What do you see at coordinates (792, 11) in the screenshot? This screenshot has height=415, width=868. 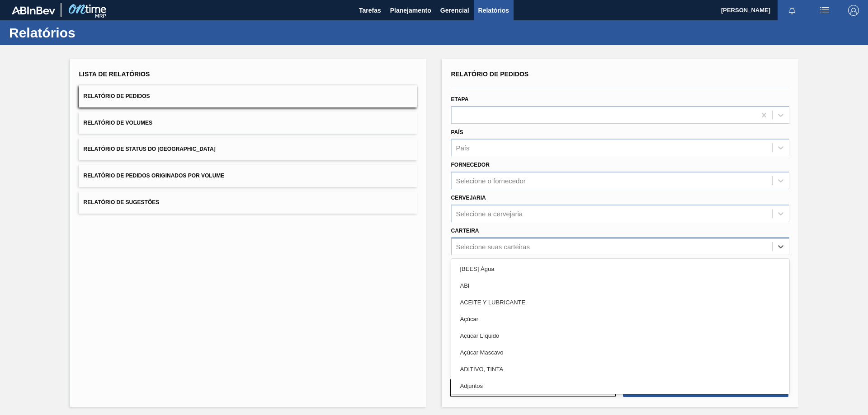 I see `button: Notificações` at bounding box center [792, 11].